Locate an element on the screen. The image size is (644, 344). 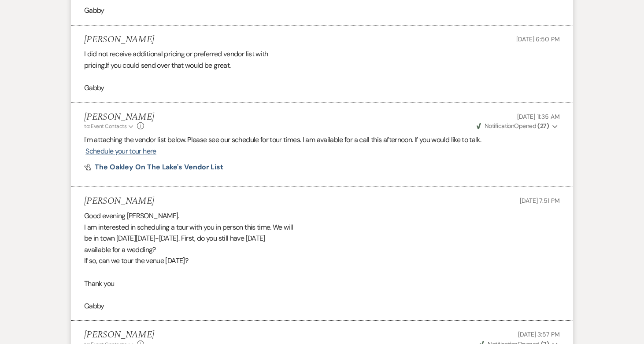
div: I did not receive additional pricing or preferred vendor list with pricing.If you could send over... is located at coordinates (322, 71).